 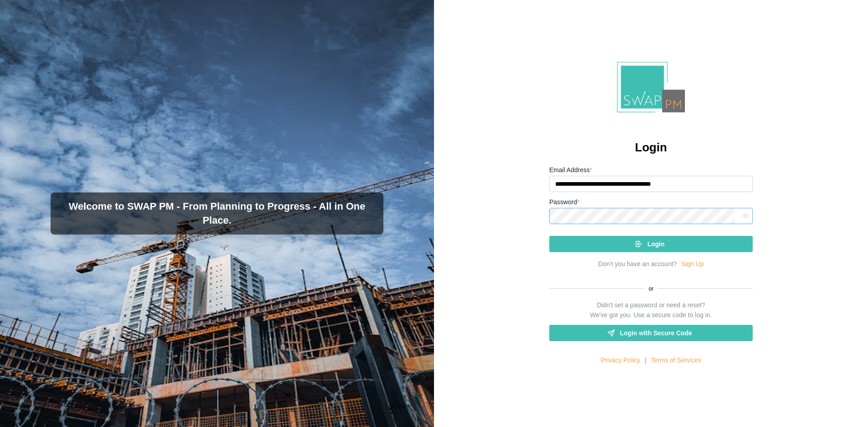 What do you see at coordinates (651, 310) in the screenshot?
I see `div: Didn't set a password or need a reset? We've got you. Use a secure code to log in.` at bounding box center [651, 310].